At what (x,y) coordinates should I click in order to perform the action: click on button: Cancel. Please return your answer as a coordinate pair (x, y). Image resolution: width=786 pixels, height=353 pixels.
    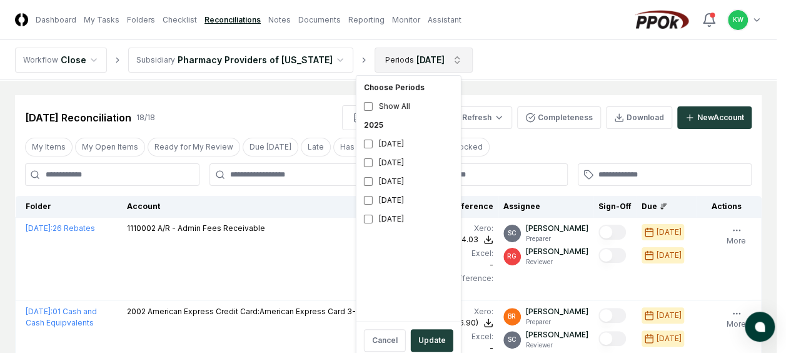
    Looking at the image, I should click on (385, 340).